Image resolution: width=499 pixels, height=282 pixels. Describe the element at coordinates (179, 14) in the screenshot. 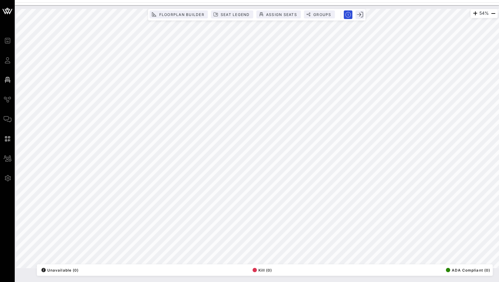

I see `button: Floorplan Builder` at that location.